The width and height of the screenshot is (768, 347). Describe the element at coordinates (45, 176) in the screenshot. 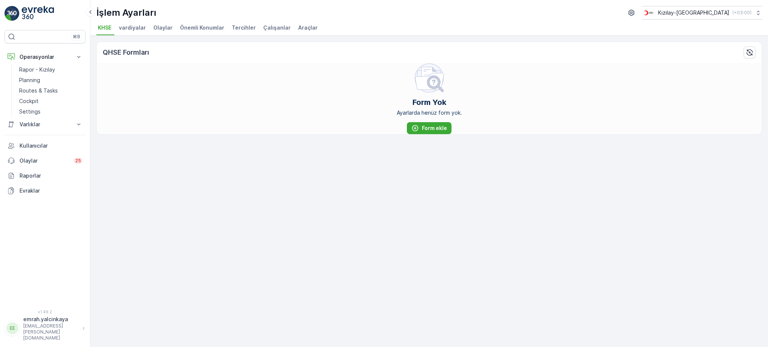

I see `a: Raporlar` at that location.